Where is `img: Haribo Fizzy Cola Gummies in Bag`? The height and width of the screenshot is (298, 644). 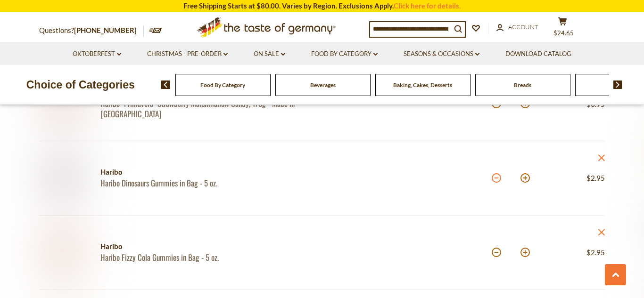 img: Haribo Fizzy Cola Gummies in Bag is located at coordinates (63, 251).